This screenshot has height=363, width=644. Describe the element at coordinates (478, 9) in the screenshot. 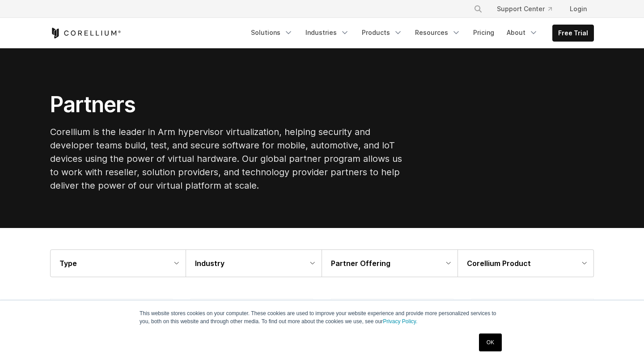

I see `button: Search` at that location.